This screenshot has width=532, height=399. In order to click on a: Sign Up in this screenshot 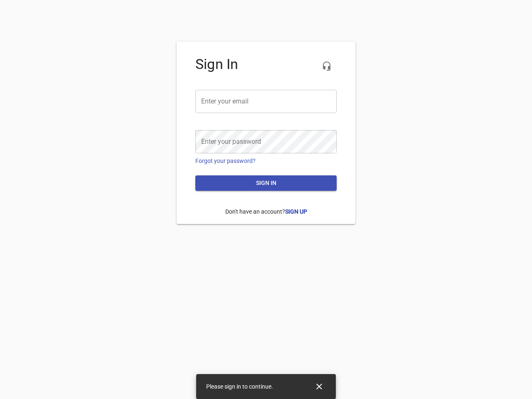, I will do `click(296, 212)`.